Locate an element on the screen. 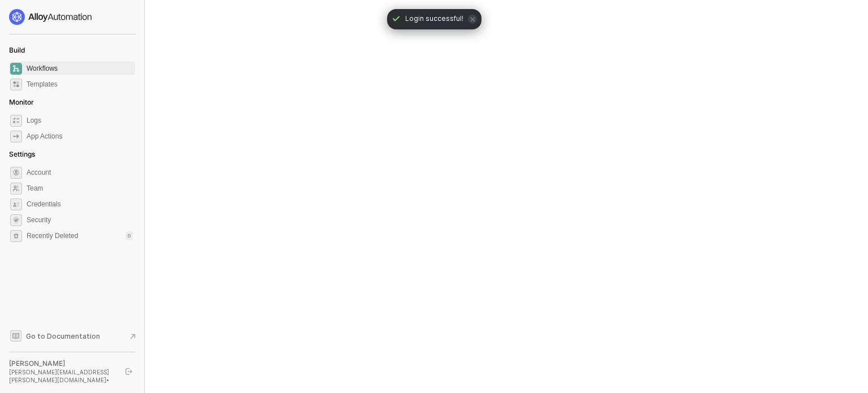  span: icon-app-actions is located at coordinates (16, 136).